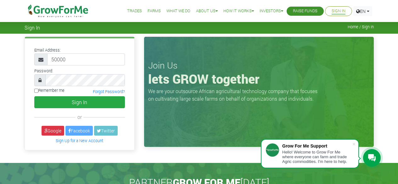  Describe the element at coordinates (109, 92) in the screenshot. I see `a: Forgot Password?` at that location.